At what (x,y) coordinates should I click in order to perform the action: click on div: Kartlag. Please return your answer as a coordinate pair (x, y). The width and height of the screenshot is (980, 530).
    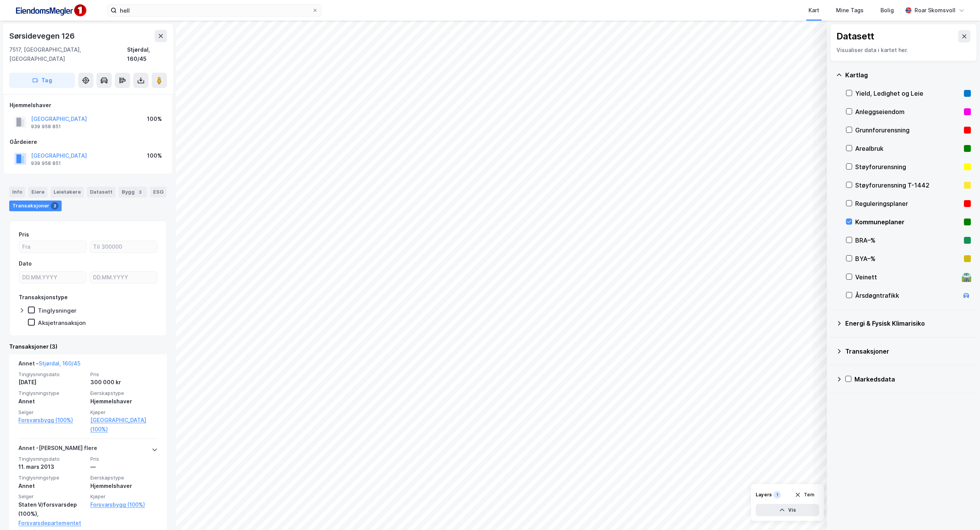
    Looking at the image, I should click on (908, 75).